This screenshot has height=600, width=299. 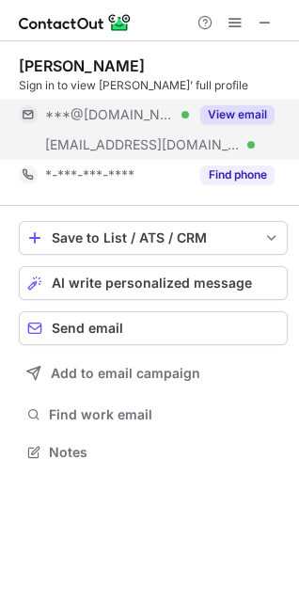 What do you see at coordinates (165, 415) in the screenshot?
I see `span: Find work email` at bounding box center [165, 415].